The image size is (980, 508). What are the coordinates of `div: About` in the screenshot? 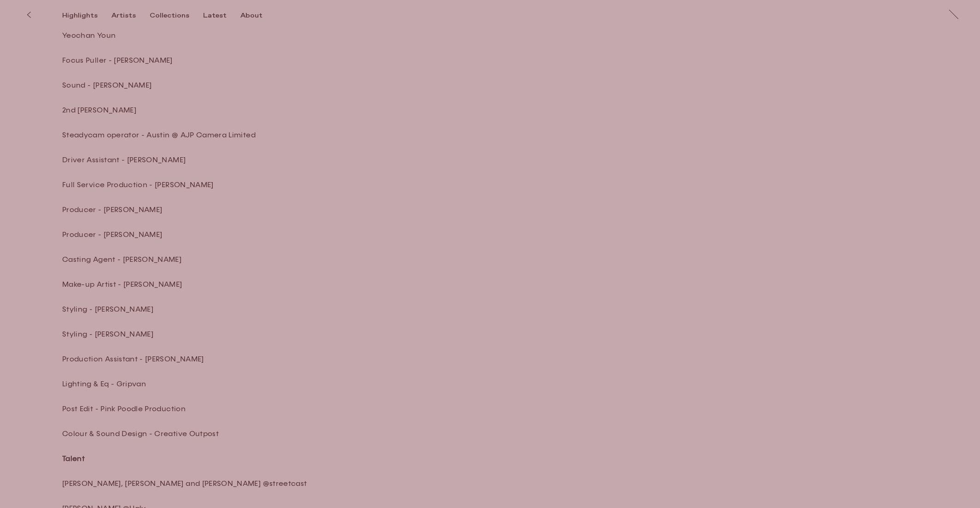 It's located at (252, 16).